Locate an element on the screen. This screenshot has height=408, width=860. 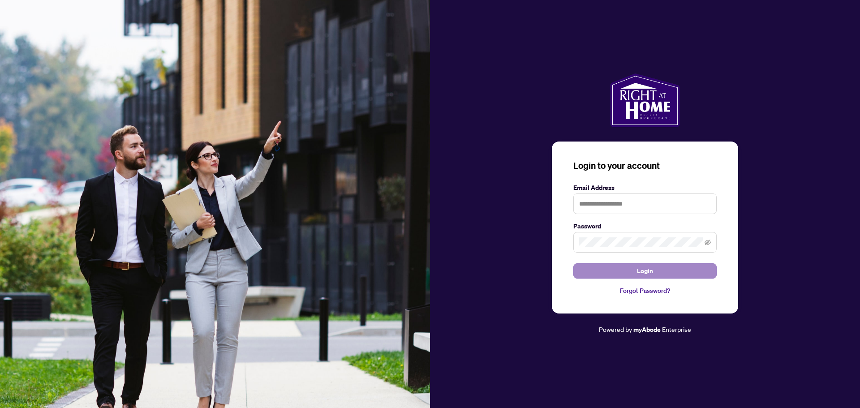
img: ma-logo is located at coordinates (645, 100).